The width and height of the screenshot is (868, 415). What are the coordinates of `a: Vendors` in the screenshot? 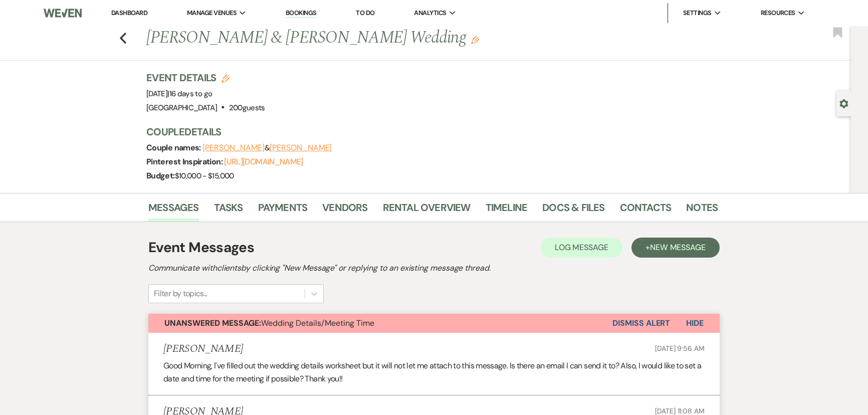 It's located at (345, 210).